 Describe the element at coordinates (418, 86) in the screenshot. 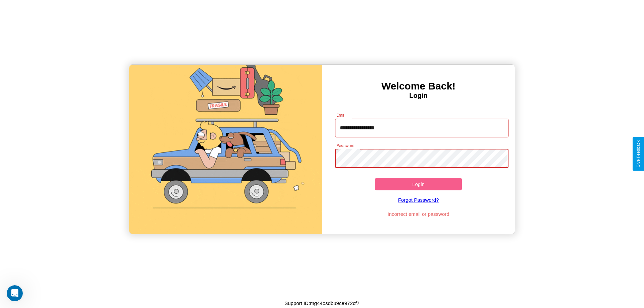

I see `h3: Welcome Back!` at that location.